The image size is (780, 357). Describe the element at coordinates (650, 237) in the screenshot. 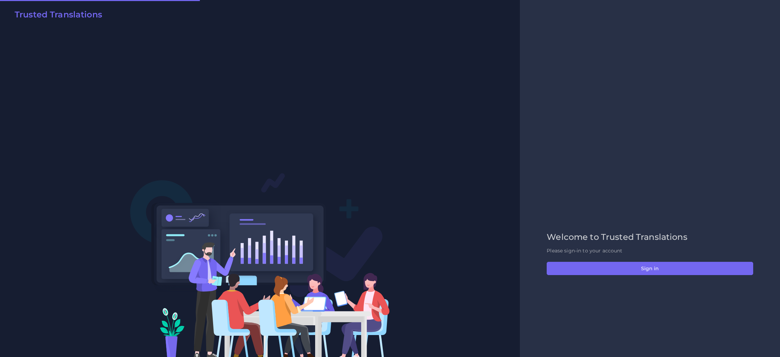

I see `h2: Welcome to Trusted Translations` at that location.